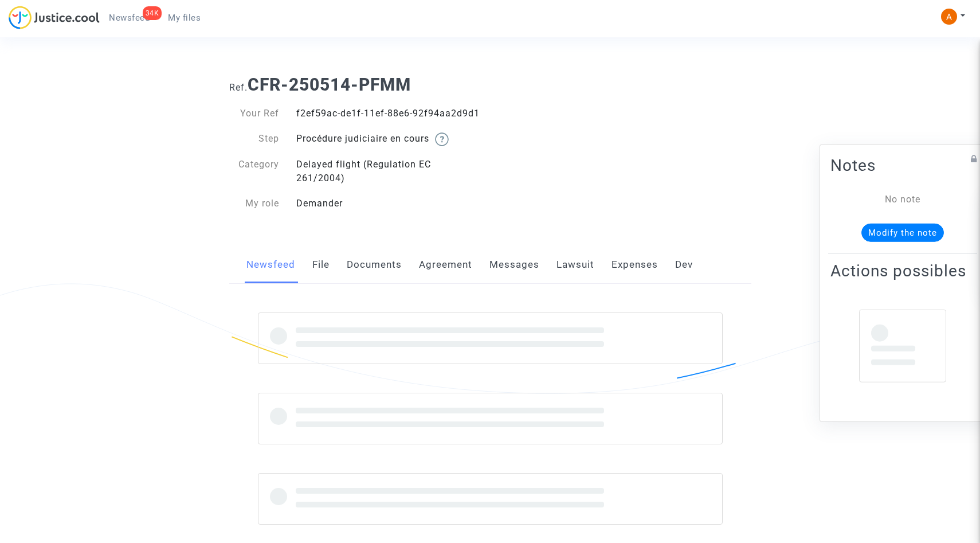 This screenshot has width=980, height=543. Describe the element at coordinates (389, 171) in the screenshot. I see `div: Delayed flight (Regulation EC 261/2004)` at that location.